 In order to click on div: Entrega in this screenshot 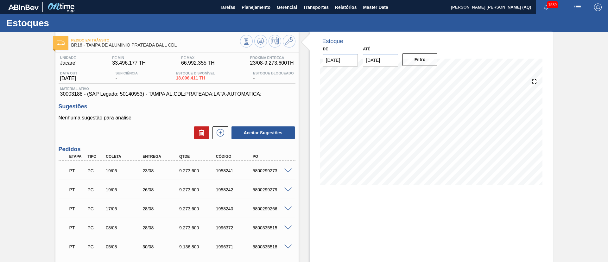, I will do `click(162, 156)`.